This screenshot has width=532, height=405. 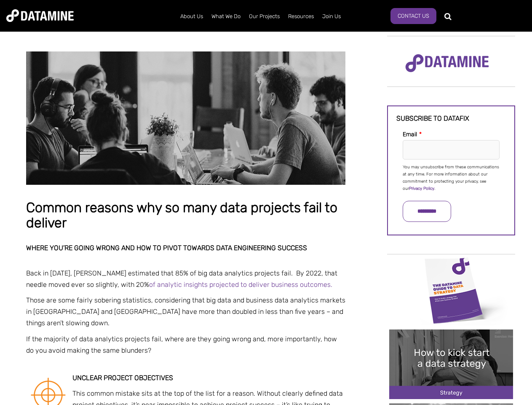 I want to click on img: 20241212 How to kick start a data strategy-2, so click(x=452, y=364).